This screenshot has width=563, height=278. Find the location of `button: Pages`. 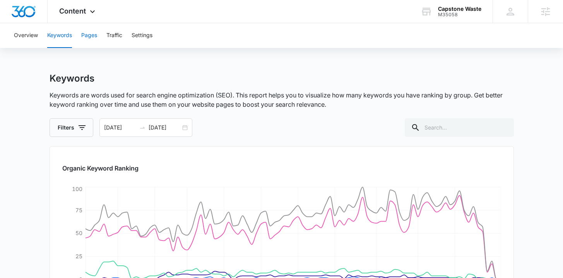

button: Pages is located at coordinates (89, 36).